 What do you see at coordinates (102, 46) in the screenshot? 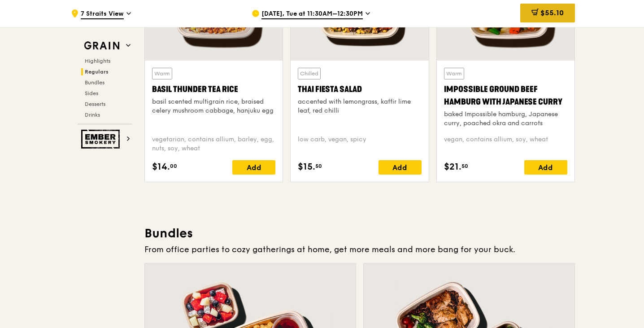
I see `img: Grain web logo` at bounding box center [102, 46].